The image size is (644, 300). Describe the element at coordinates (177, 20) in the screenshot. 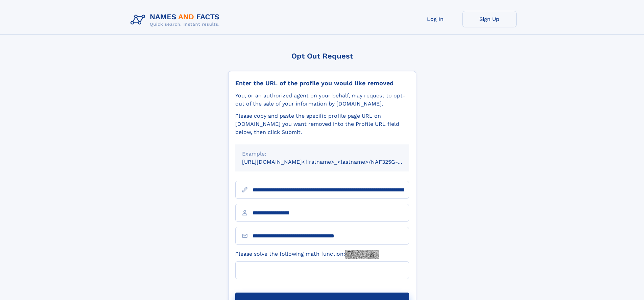

I see `img: Logo Names and Facts` at that location.